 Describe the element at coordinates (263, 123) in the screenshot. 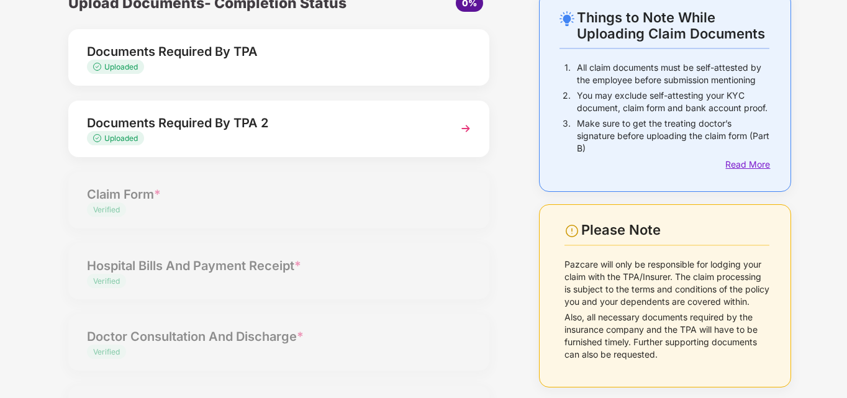

I see `div: Documents Required By TPA 2` at that location.